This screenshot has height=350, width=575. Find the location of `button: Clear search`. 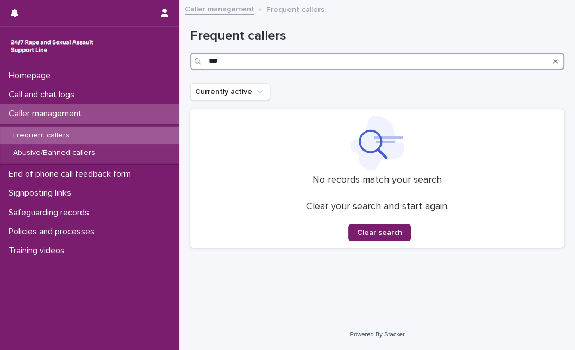

button: Clear search is located at coordinates (379, 232).